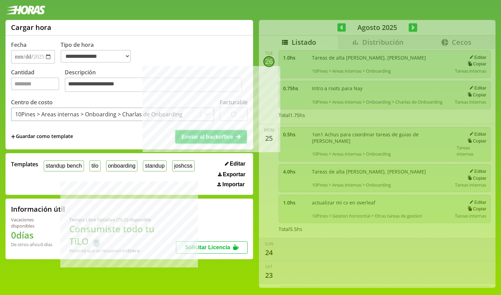 This screenshot has width=501, height=295. Describe the element at coordinates (35, 84) in the screenshot. I see `input: Cantidad` at that location.